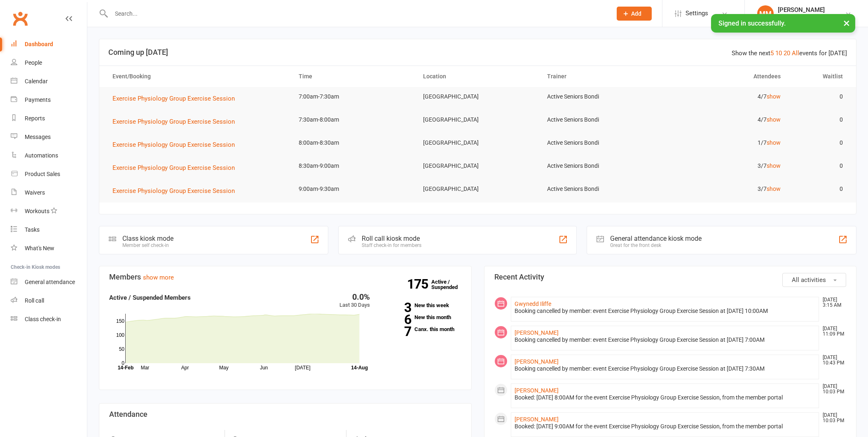 This screenshot has height=437, width=868. What do you see at coordinates (771, 53) in the screenshot?
I see `a: 5` at bounding box center [771, 53].